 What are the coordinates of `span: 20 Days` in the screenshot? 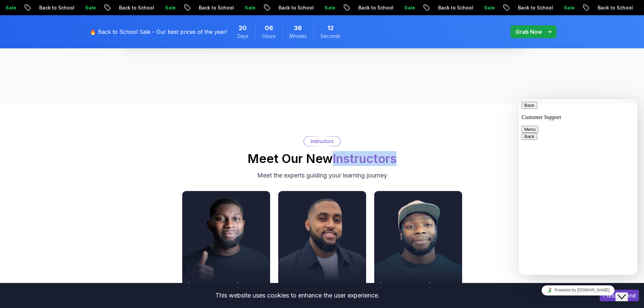 It's located at (243, 28).